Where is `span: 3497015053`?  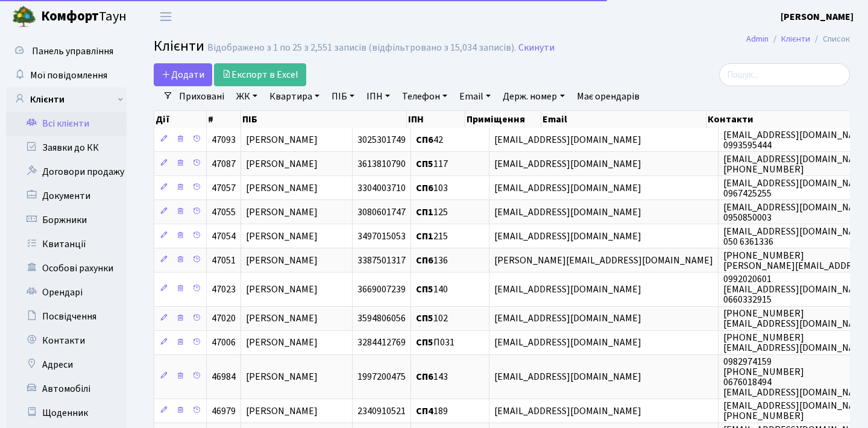
span: 3497015053 is located at coordinates (382, 236).